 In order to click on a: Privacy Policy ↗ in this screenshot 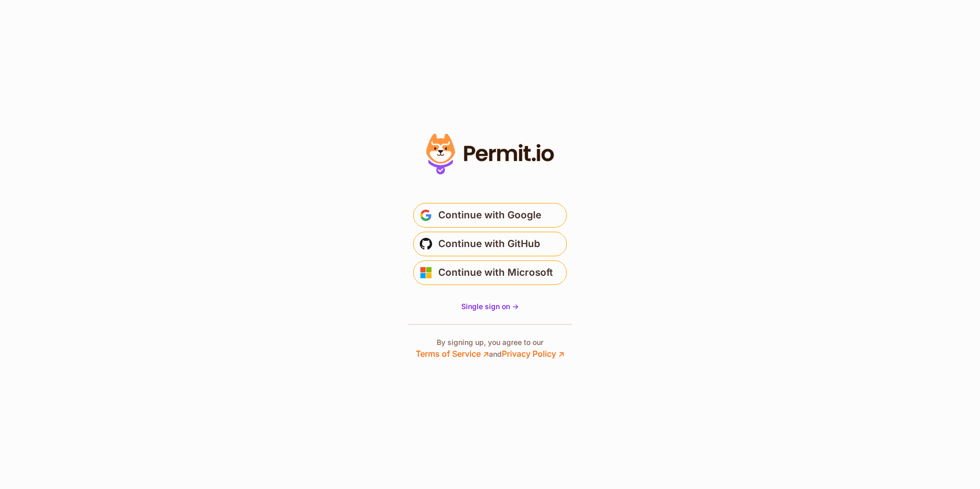, I will do `click(533, 354)`.